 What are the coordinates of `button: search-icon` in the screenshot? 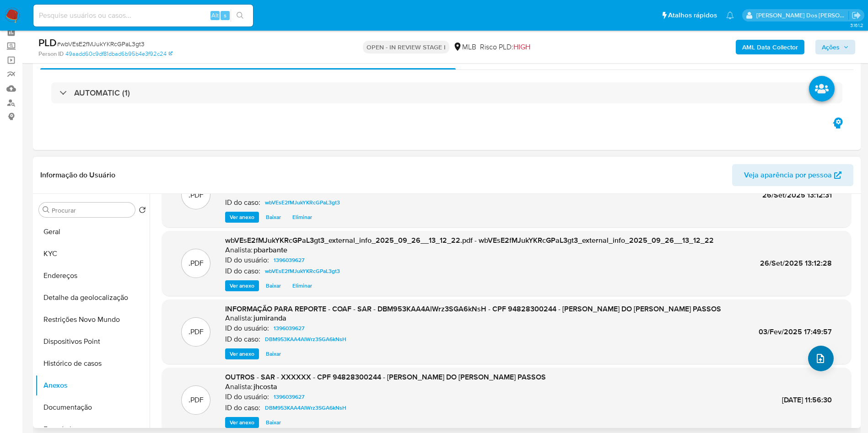 It's located at (240, 16).